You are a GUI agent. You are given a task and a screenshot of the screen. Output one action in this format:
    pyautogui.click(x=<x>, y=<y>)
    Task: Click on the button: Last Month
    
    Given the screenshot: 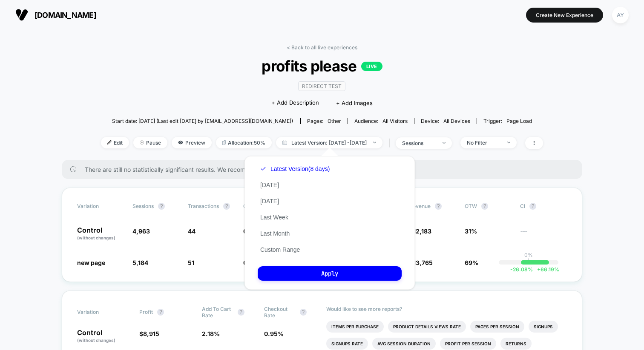 What is the action you would take?
    pyautogui.click(x=275, y=234)
    